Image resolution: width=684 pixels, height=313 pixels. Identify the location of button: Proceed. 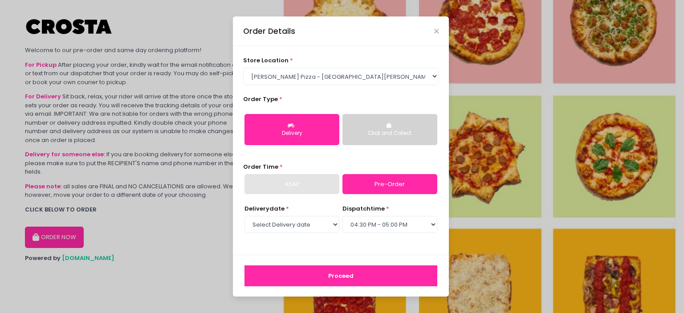
(340, 276).